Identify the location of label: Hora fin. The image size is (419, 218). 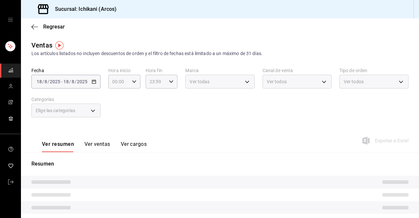
(162, 70).